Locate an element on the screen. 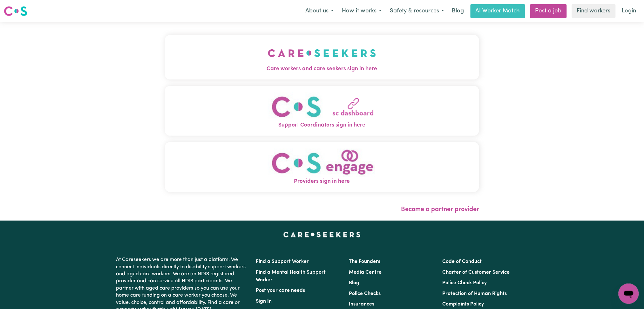  a: Sign In is located at coordinates (264, 302).